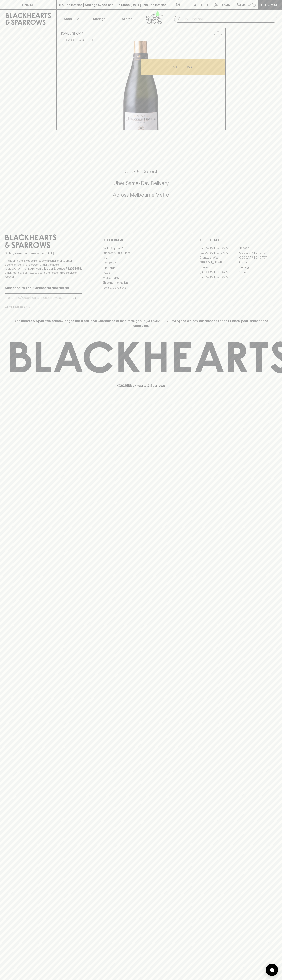 Image resolution: width=282 pixels, height=980 pixels. Describe the element at coordinates (72, 298) in the screenshot. I see `p: SUBSCRIBE` at that location.